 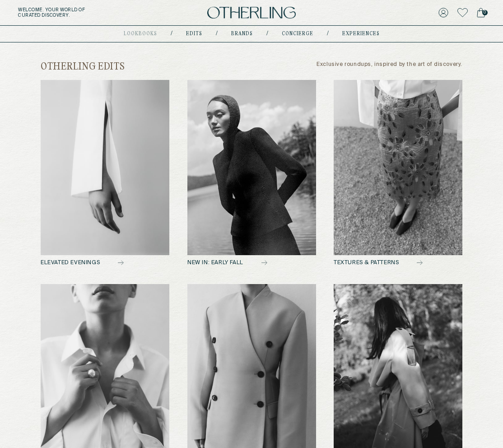 I want to click on a: lookbooks, so click(x=140, y=34).